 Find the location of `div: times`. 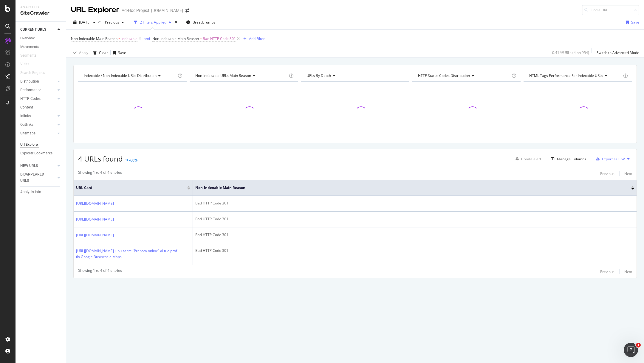

div: times is located at coordinates (176, 23).